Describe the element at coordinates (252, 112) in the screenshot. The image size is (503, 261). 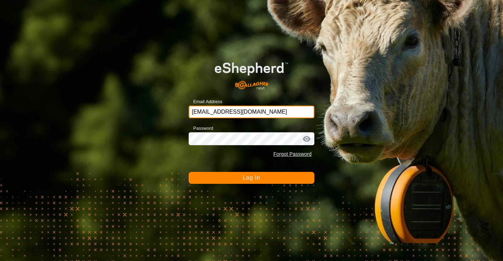
I see `input: Email Address` at that location.